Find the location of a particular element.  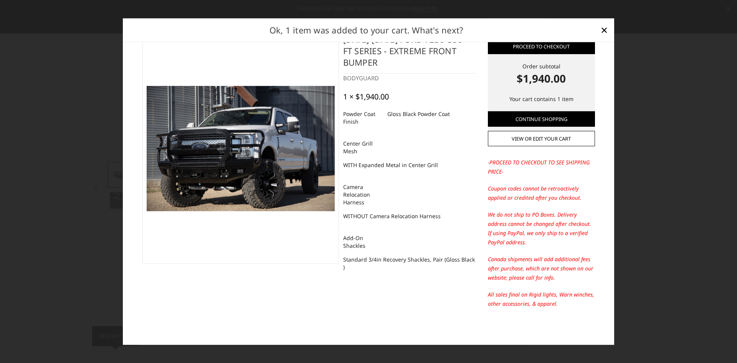

p: -PROCEED TO CHECKOUT TO SEE SHIPPING PRICE- is located at coordinates (541, 167).